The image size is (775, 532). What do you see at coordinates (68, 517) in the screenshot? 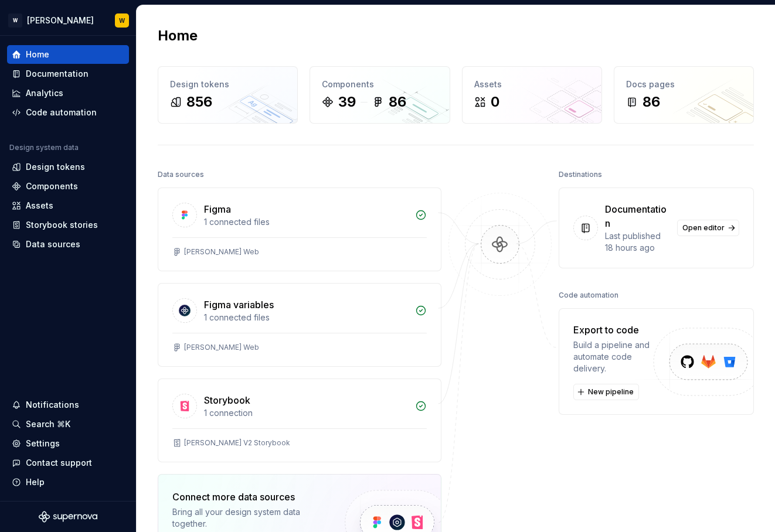
I see `a: Supernova Logo` at bounding box center [68, 517].